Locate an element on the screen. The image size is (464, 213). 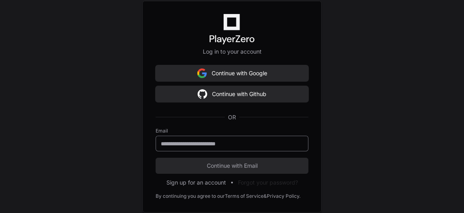
span: Continue with Email is located at coordinates (232, 166).